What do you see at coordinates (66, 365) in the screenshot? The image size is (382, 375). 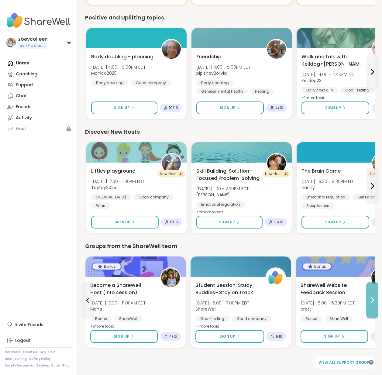 I see `a: Blog` at bounding box center [66, 365].